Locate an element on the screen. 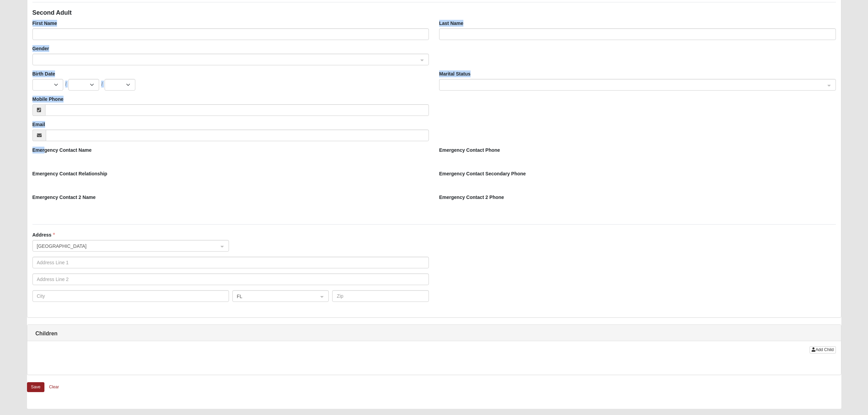  span: United States is located at coordinates (125, 247).